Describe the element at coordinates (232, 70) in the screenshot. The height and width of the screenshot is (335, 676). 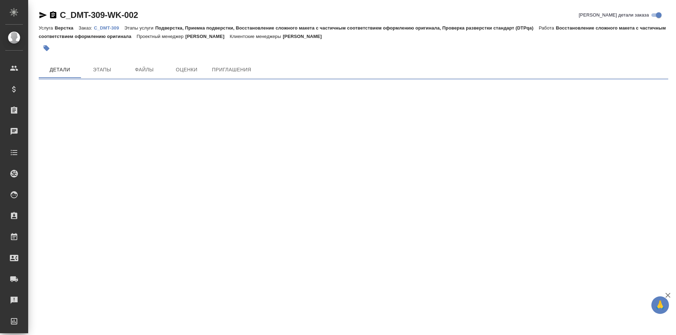
I see `span: Приглашения` at that location.